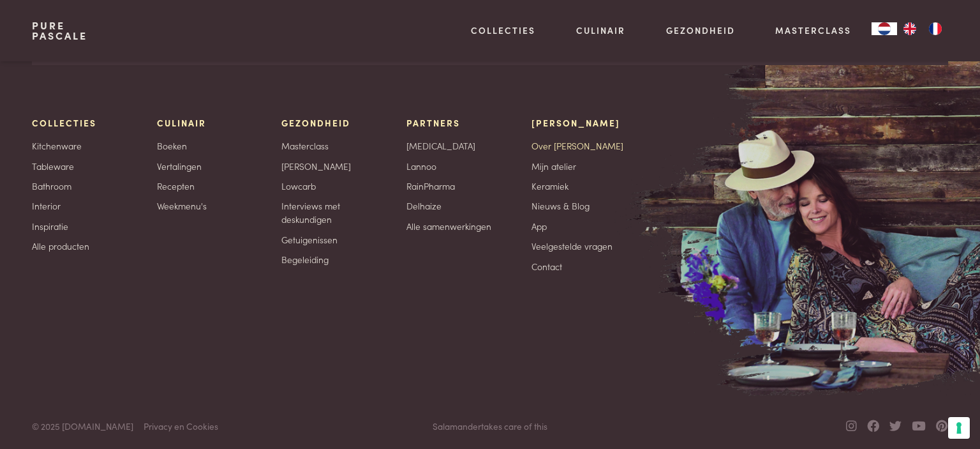  What do you see at coordinates (299, 186) in the screenshot?
I see `a: Lowcarb` at bounding box center [299, 186].